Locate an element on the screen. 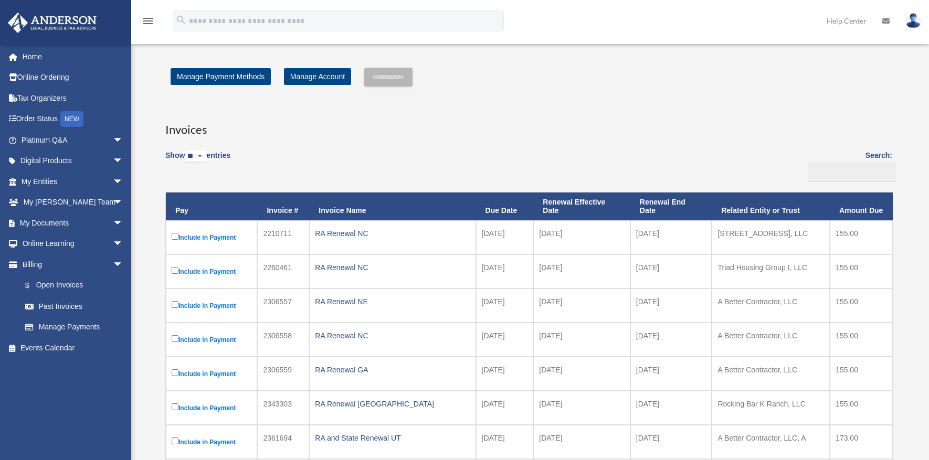 The height and width of the screenshot is (460, 929). td: Triad Housing Group I, LLC is located at coordinates (770, 271).